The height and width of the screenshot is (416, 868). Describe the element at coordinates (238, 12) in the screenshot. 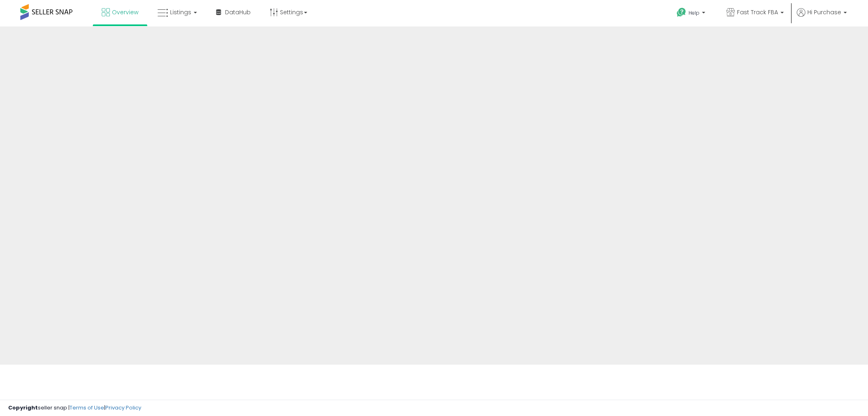

I see `span: DataHub` at that location.